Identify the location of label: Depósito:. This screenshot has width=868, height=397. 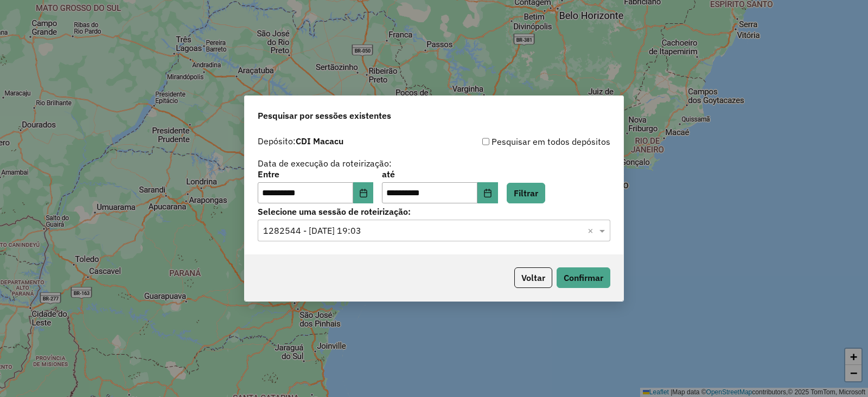
(301, 141).